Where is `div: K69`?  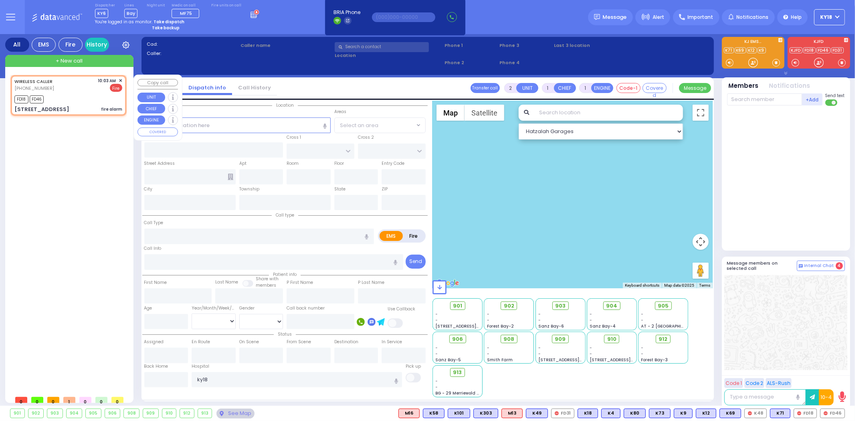 div: K69 is located at coordinates (730, 413).